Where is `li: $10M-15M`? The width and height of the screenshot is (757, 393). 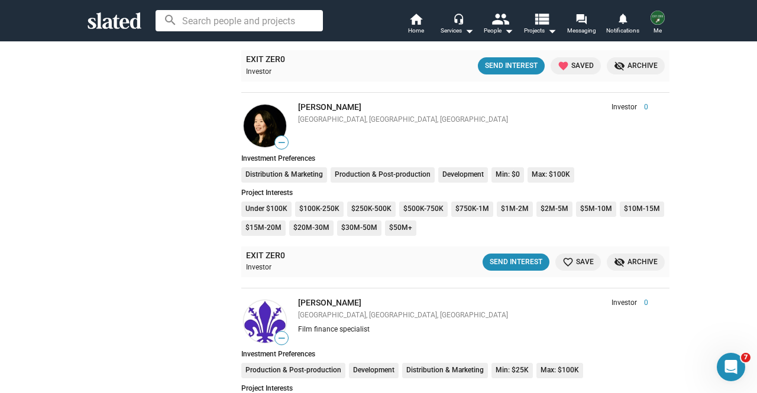 li: $10M-15M is located at coordinates (641, 209).